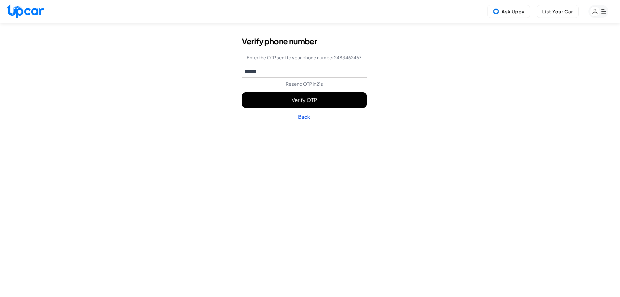 The image size is (620, 297). Describe the element at coordinates (558, 11) in the screenshot. I see `button: List Your Car` at that location.